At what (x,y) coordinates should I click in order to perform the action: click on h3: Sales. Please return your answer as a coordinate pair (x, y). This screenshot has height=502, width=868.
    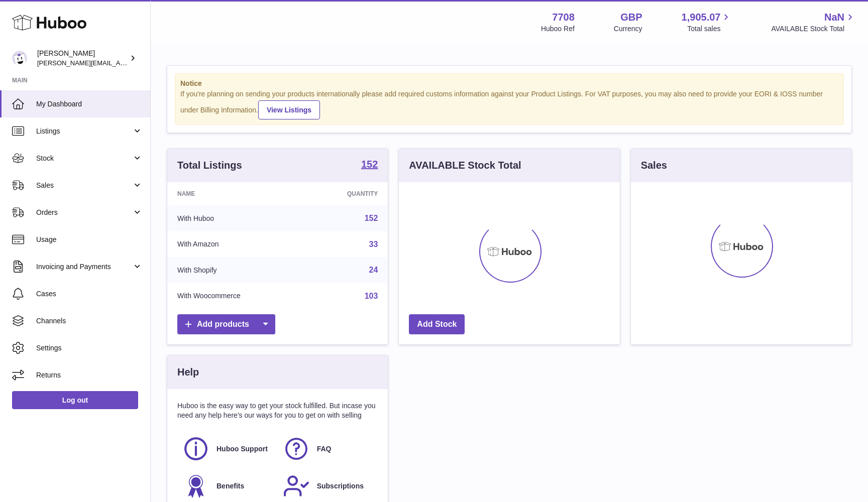
    Looking at the image, I should click on (654, 165).